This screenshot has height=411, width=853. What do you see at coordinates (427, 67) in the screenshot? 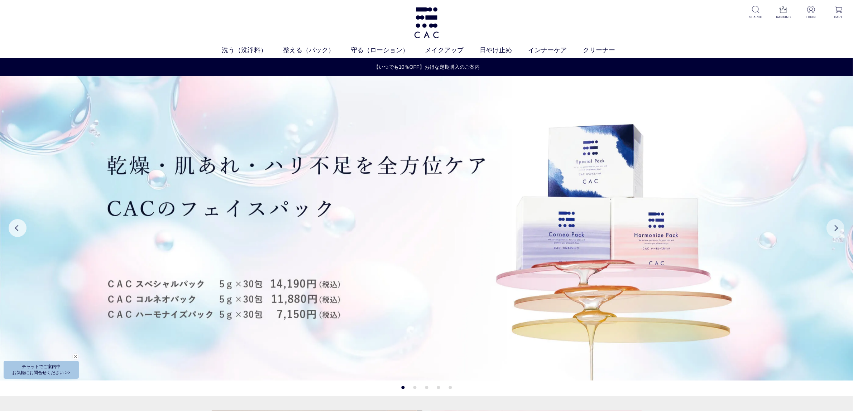
I see `a: 【いつでも10％OFF】お得な定期購入のご案内` at bounding box center [427, 67].